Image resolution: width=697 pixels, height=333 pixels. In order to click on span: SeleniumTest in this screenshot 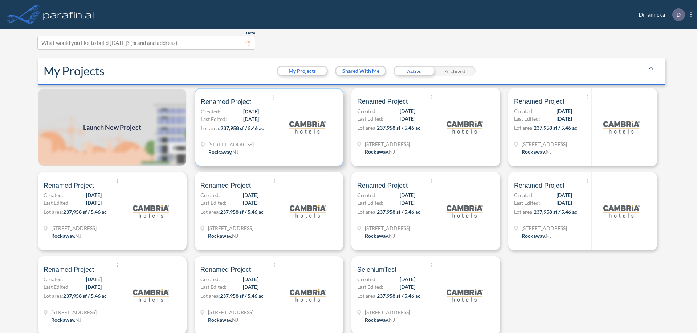, I will do `click(377, 270)`.